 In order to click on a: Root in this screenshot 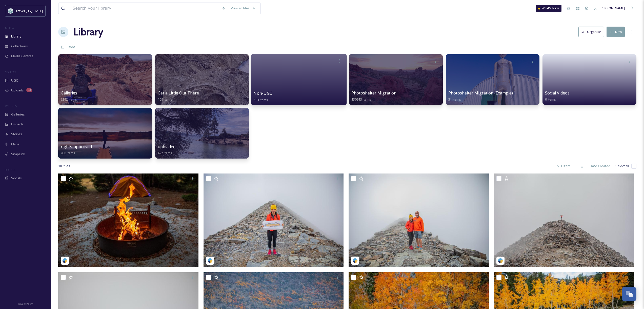, I will do `click(71, 47)`.